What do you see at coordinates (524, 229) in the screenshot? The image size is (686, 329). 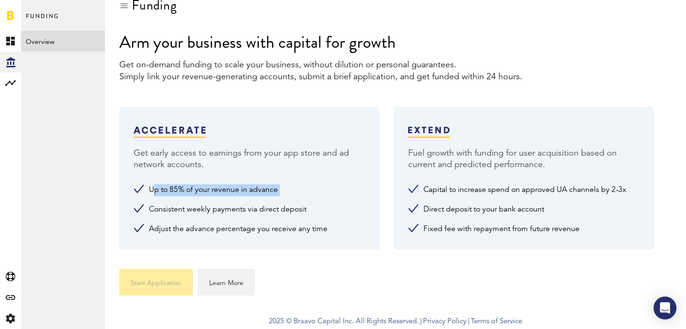 I see `li: Fixed fee with repayment from future revenue` at bounding box center [524, 229].